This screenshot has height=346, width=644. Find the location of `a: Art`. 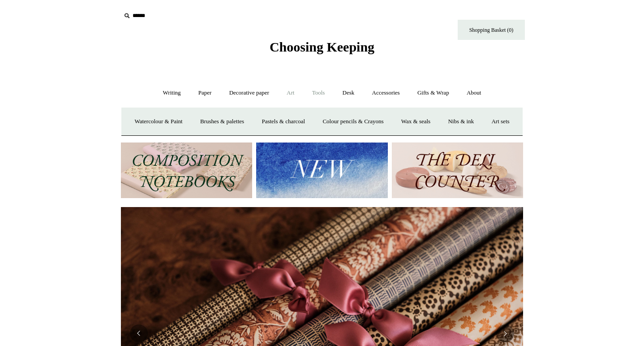

a: Art is located at coordinates (290, 93).